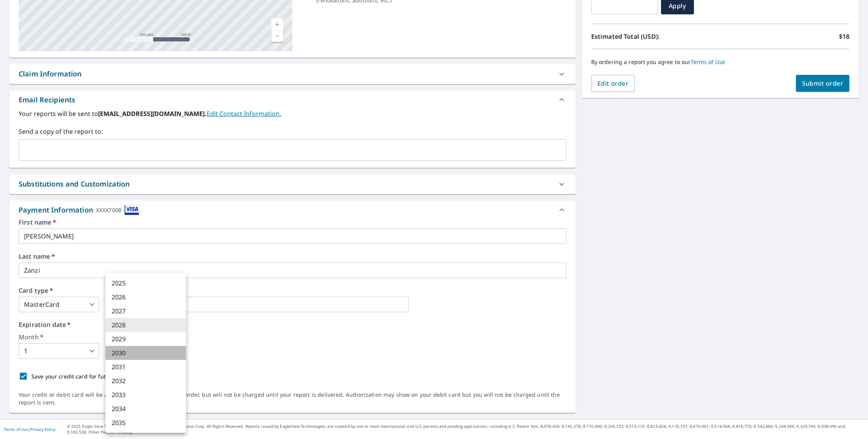 Image resolution: width=868 pixels, height=439 pixels. Describe the element at coordinates (145, 283) in the screenshot. I see `li: 2025` at that location.